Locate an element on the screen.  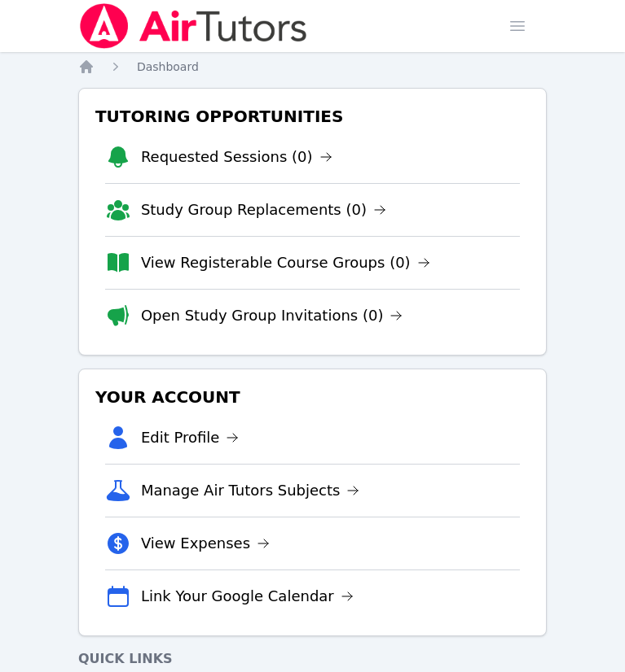
a: Edit Profile is located at coordinates (190, 438).